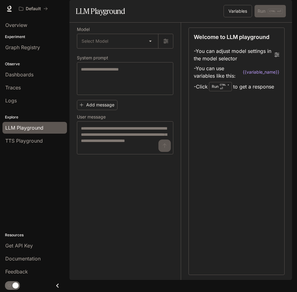  What do you see at coordinates (261, 72) in the screenshot?
I see `code: {{variable_name}}` at bounding box center [261, 72].